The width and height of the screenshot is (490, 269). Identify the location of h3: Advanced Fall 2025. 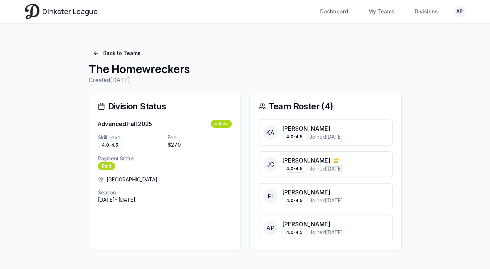
(125, 124).